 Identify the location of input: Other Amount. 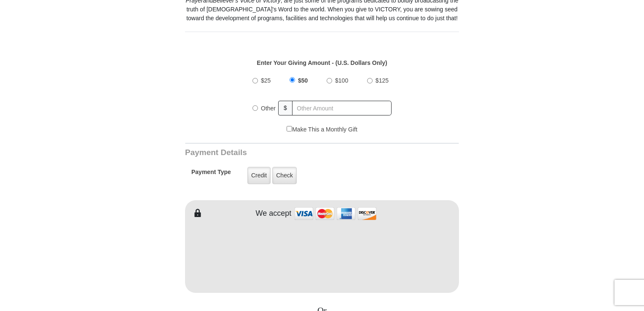
(342, 108).